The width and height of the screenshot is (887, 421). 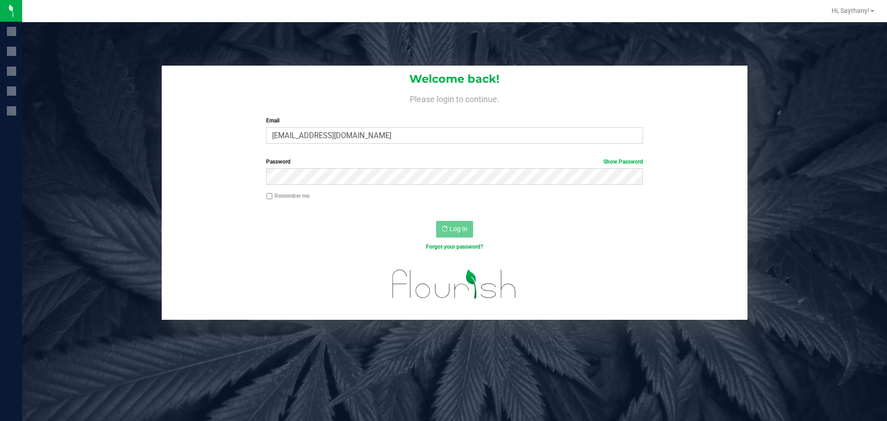 I want to click on span: Log In, so click(x=458, y=229).